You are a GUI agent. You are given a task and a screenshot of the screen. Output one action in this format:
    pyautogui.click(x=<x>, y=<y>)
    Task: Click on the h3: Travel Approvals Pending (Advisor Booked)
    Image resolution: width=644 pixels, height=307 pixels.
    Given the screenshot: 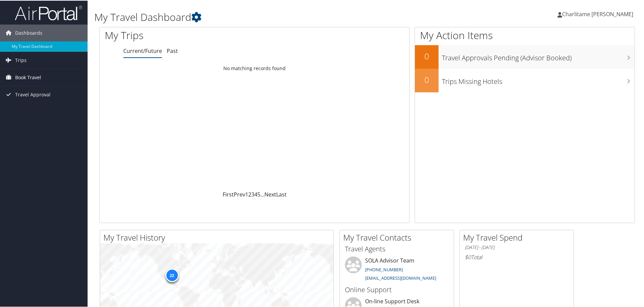 What is the action you would take?
    pyautogui.click(x=538, y=55)
    